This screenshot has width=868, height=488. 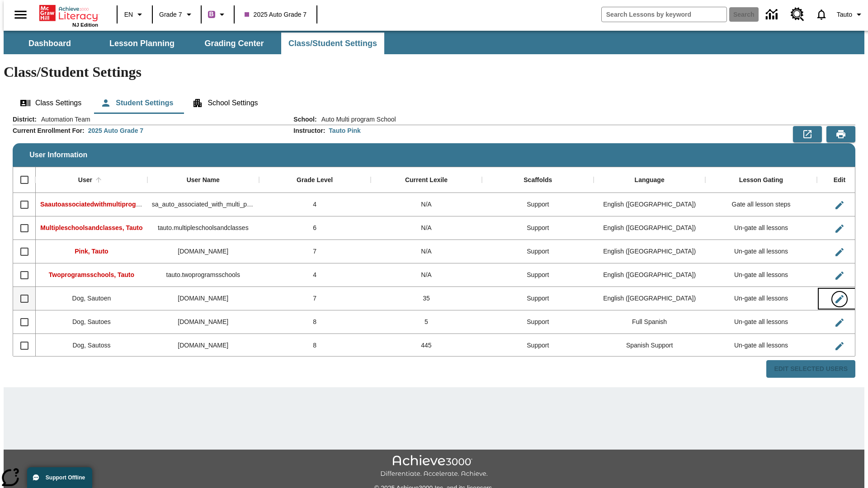 What do you see at coordinates (315, 322) in the screenshot?
I see `div: 8` at bounding box center [315, 322].